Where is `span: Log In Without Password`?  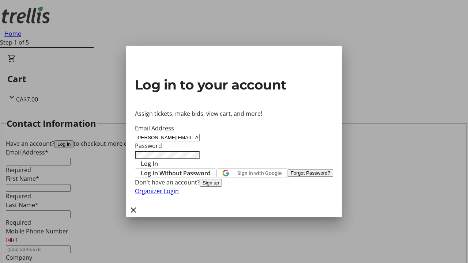 span: Log In Without Password is located at coordinates (176, 173).